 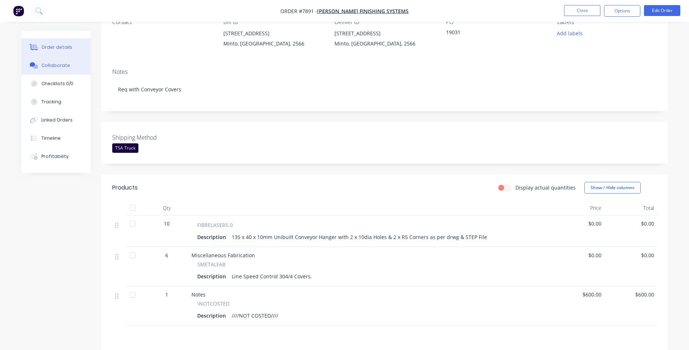 I want to click on div: Labels, so click(x=607, y=22).